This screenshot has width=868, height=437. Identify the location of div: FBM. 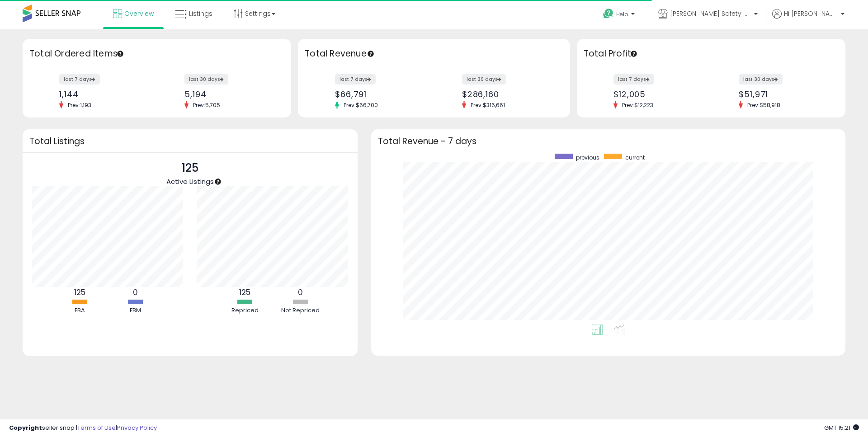
(135, 311).